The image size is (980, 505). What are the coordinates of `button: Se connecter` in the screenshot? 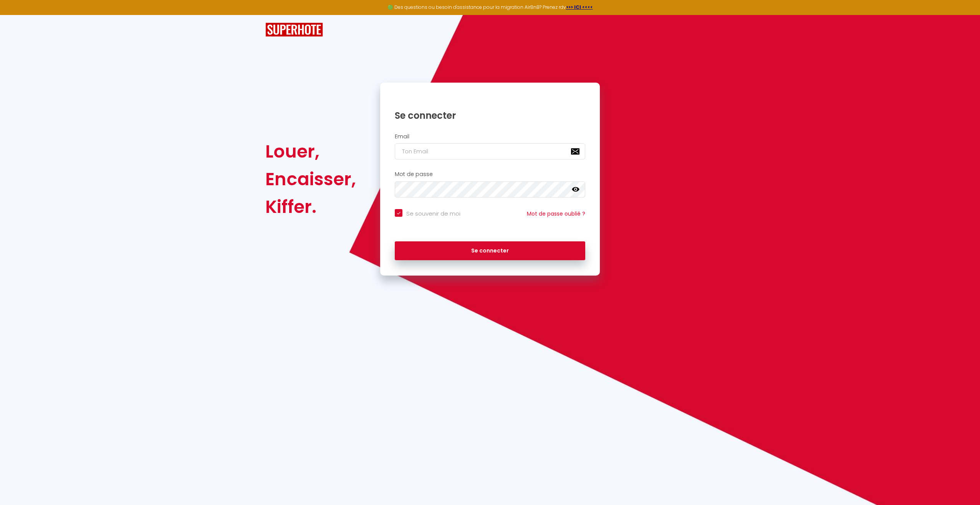 It's located at (490, 251).